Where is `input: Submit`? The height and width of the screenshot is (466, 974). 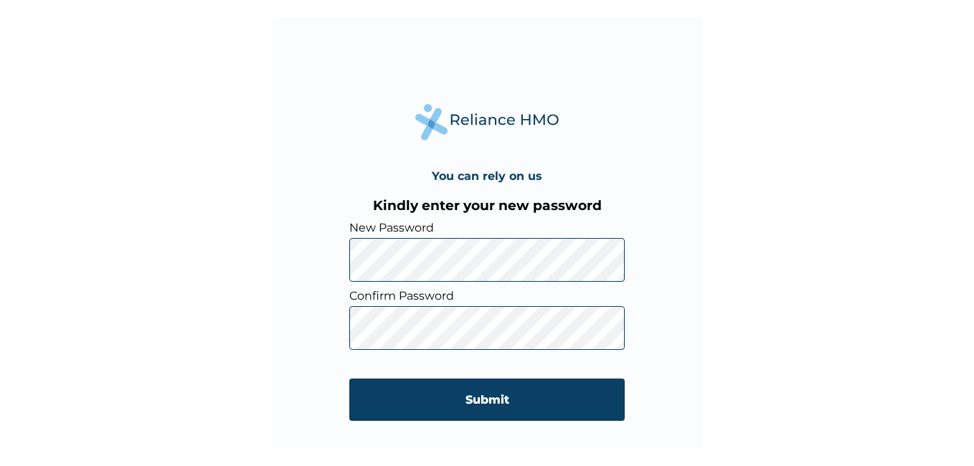 input: Submit is located at coordinates (487, 399).